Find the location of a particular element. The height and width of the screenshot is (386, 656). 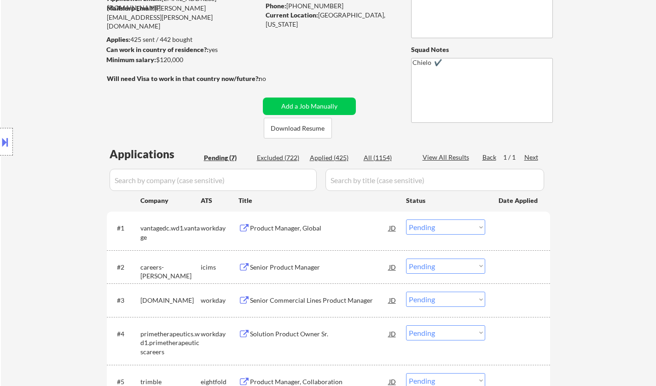

strong: Mailslurp Email: is located at coordinates (131, 8).